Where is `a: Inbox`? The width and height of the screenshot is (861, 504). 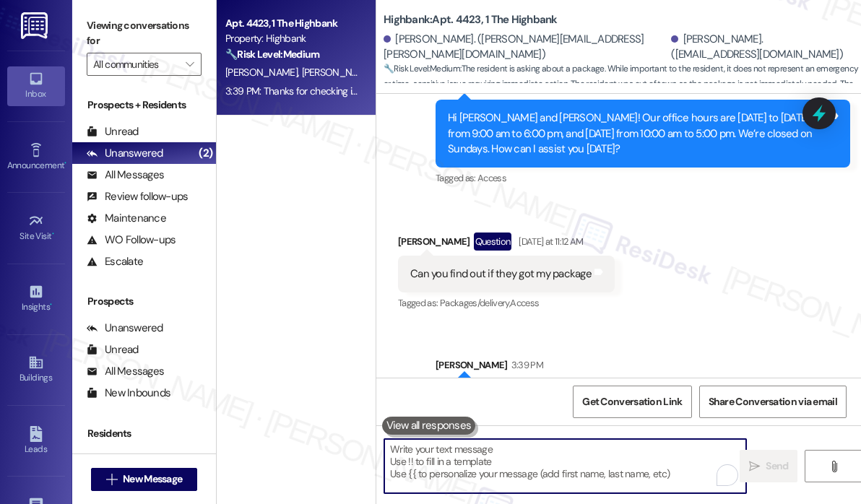 a: Inbox is located at coordinates (36, 86).